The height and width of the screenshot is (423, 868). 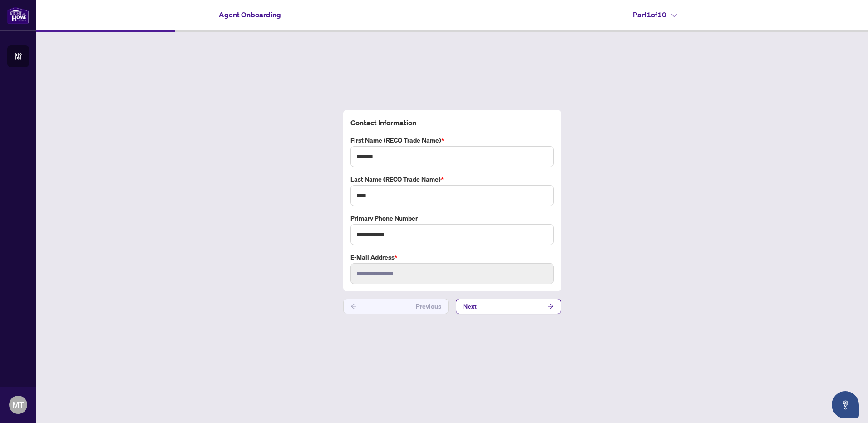 I want to click on span: Next, so click(x=469, y=306).